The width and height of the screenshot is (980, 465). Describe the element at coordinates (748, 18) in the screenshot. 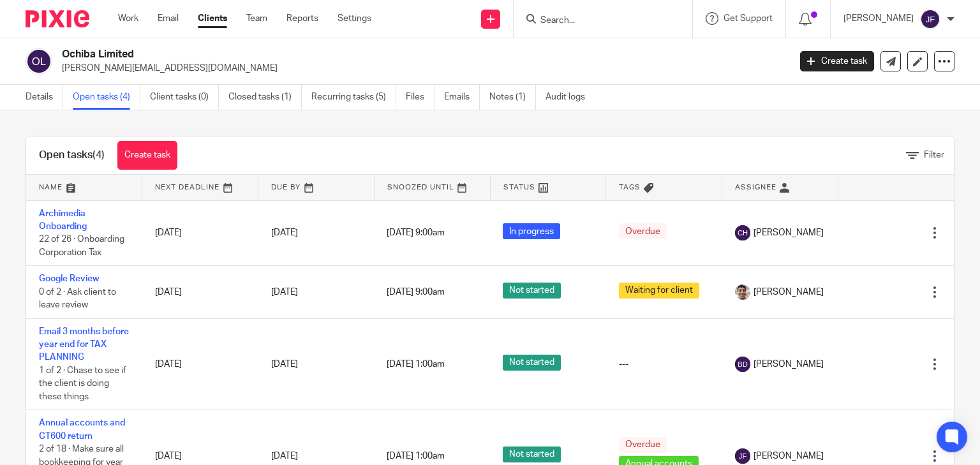

I see `span: Get Support` at that location.